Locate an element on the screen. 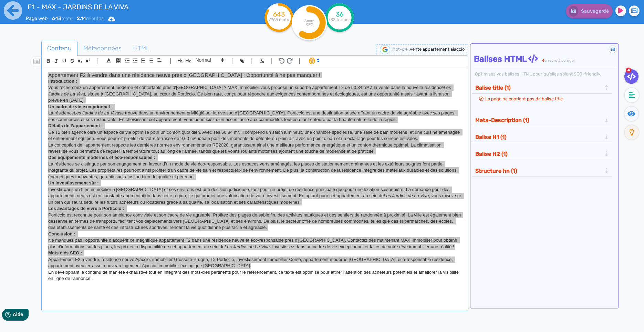 This screenshot has height=332, width=644. button: Balise H2 (1) is located at coordinates (538, 154).